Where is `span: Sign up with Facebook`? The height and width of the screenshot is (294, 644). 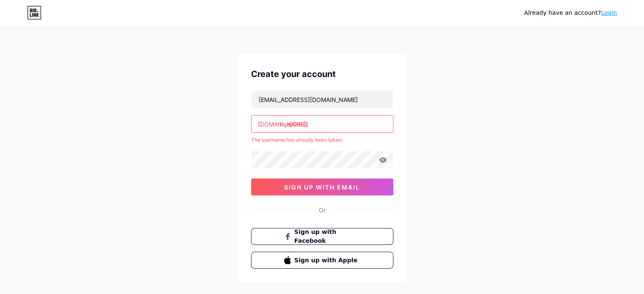
span: Sign up with Facebook is located at coordinates (327, 236).